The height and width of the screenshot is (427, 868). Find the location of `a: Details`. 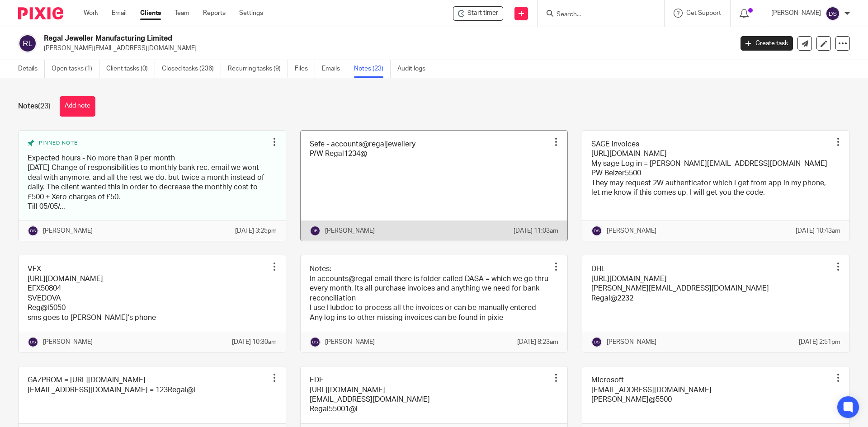

a: Details is located at coordinates (31, 69).